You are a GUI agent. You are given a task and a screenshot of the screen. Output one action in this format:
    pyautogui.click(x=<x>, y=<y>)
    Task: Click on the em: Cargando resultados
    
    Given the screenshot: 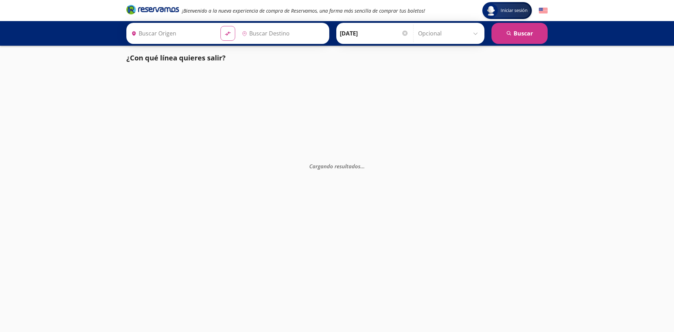 What is the action you would take?
    pyautogui.click(x=337, y=166)
    